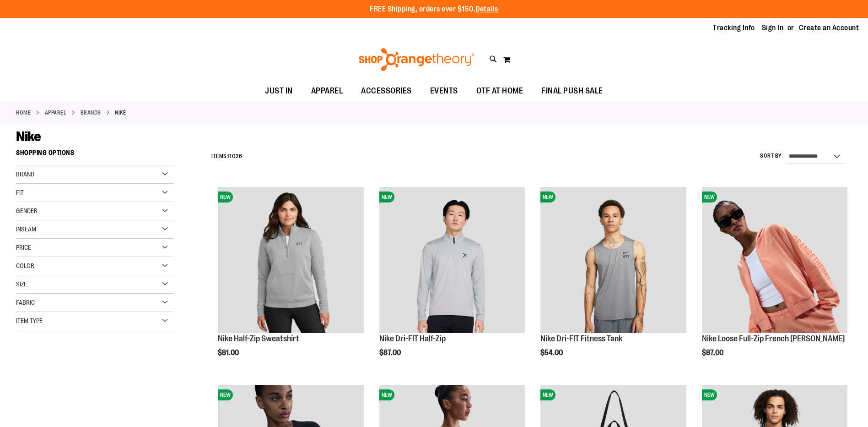 This screenshot has height=427, width=868. Describe the element at coordinates (386, 91) in the screenshot. I see `span: ACCESSORIES` at that location.